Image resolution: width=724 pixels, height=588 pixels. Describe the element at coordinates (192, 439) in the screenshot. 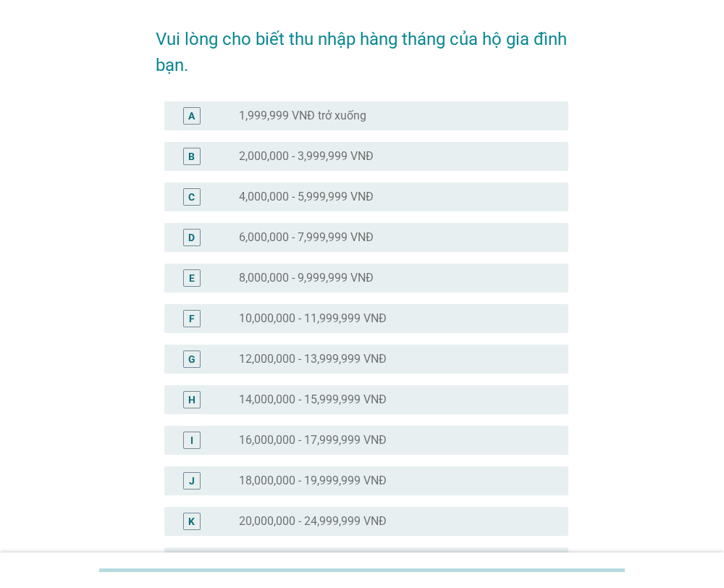

I see `div: I` at that location.